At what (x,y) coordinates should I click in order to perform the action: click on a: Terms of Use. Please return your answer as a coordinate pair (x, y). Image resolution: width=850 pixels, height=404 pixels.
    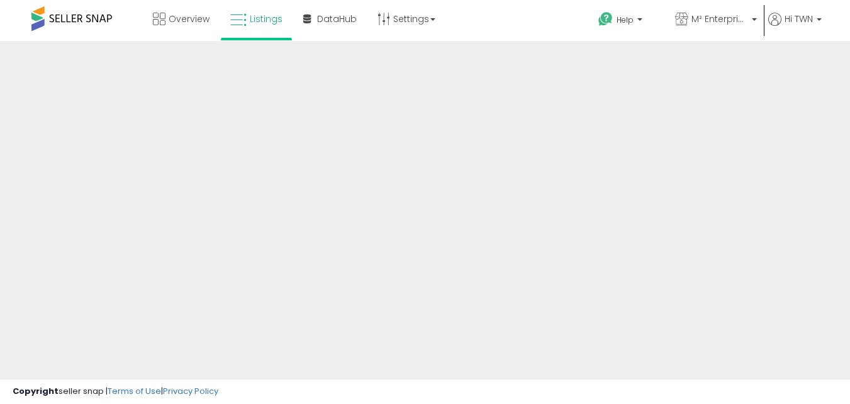
    Looking at the image, I should click on (134, 390).